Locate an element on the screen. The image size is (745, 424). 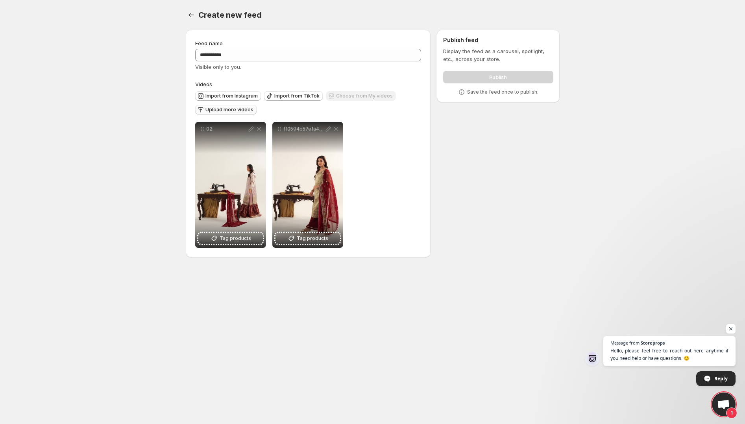
div: Open chat is located at coordinates (724, 404).